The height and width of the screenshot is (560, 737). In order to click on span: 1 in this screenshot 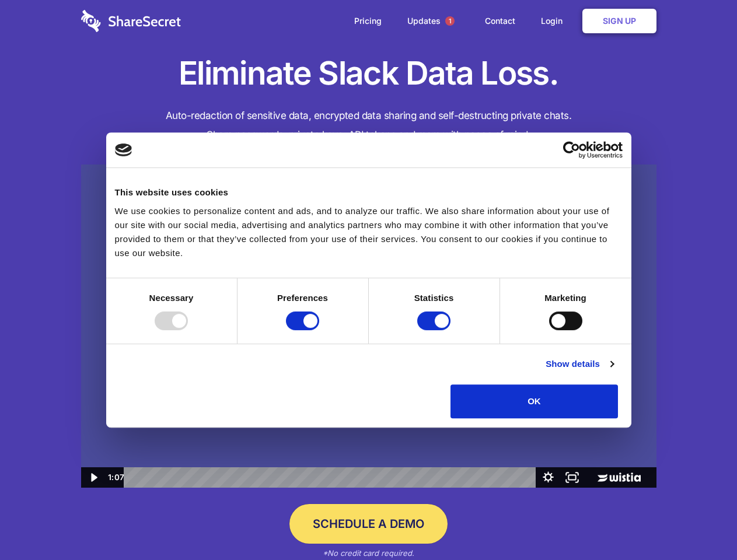, I will do `click(450, 21)`.